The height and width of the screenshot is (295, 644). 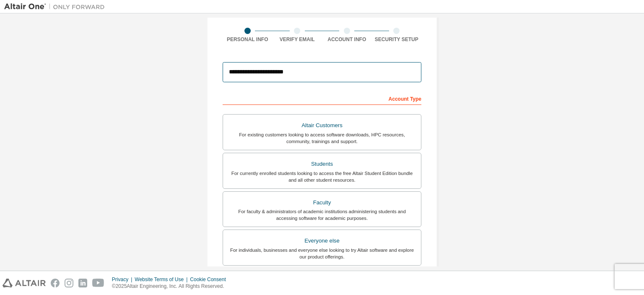 What do you see at coordinates (347, 40) in the screenshot?
I see `div: Account Info` at bounding box center [347, 40].